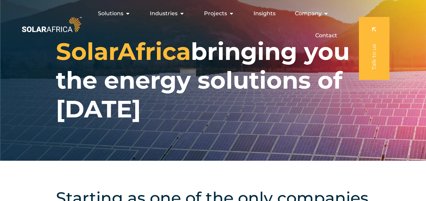 This screenshot has width=426, height=201. I want to click on span: Solutions, so click(110, 14).